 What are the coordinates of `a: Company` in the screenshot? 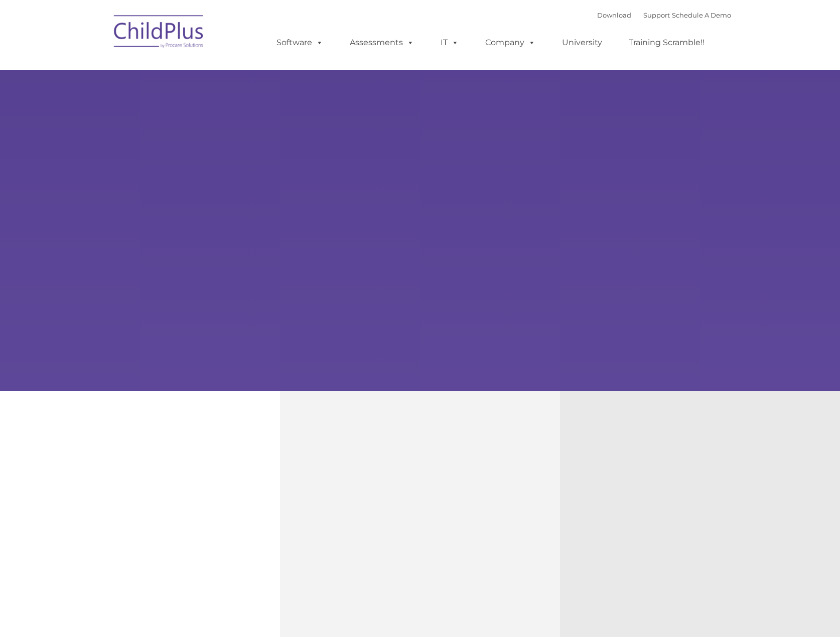 It's located at (510, 43).